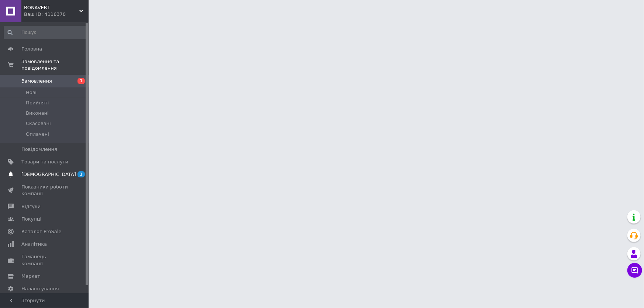  What do you see at coordinates (31, 219) in the screenshot?
I see `span: Покупці` at bounding box center [31, 219].